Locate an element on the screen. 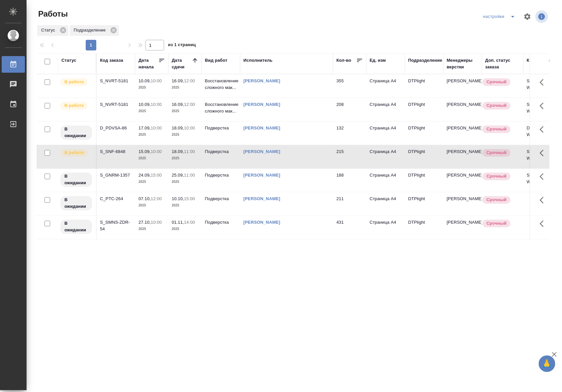 The height and width of the screenshot is (392, 562). div: Подразделение is located at coordinates (94, 31).